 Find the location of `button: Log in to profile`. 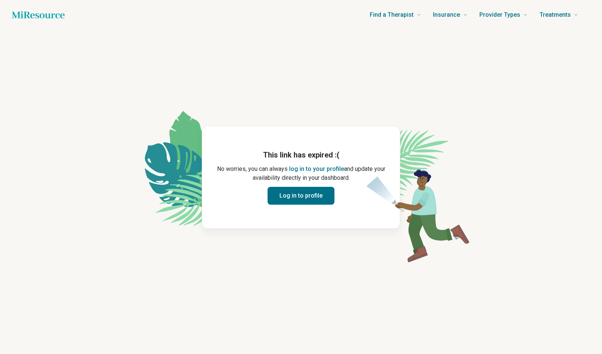

button: Log in to profile is located at coordinates (301, 196).